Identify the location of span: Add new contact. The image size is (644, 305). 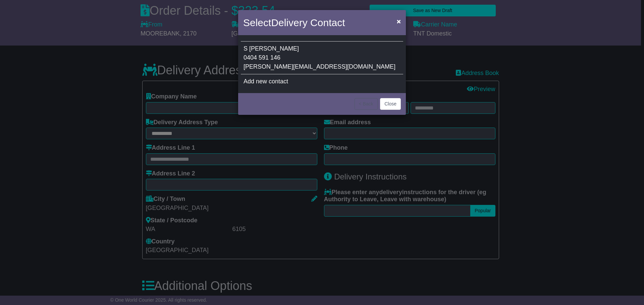
(266, 81).